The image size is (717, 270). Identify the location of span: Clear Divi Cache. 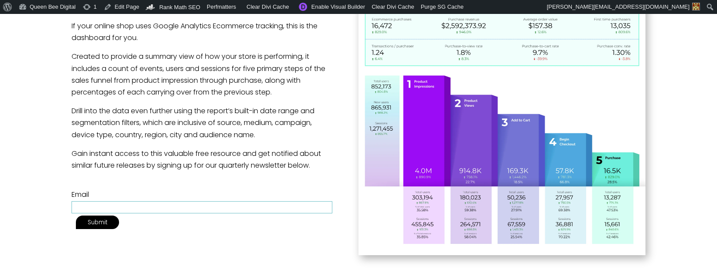
(393, 7).